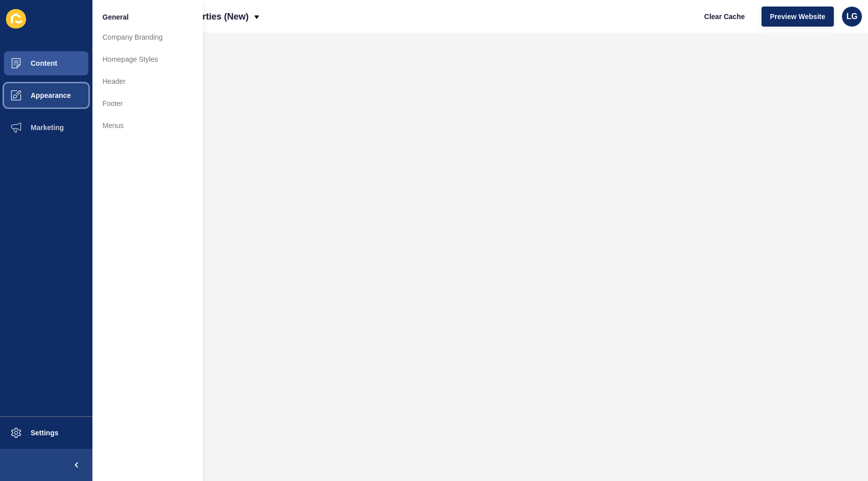 The width and height of the screenshot is (868, 481). I want to click on span: LG, so click(852, 16).